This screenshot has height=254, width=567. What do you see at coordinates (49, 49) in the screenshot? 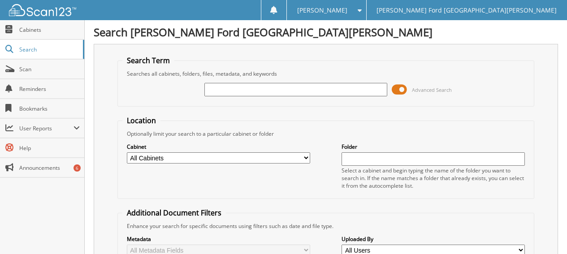
I see `span: Search` at bounding box center [49, 49].